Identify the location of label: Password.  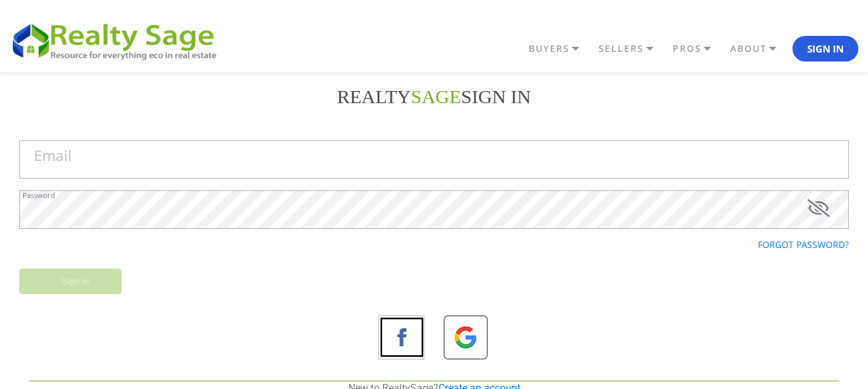
(39, 195).